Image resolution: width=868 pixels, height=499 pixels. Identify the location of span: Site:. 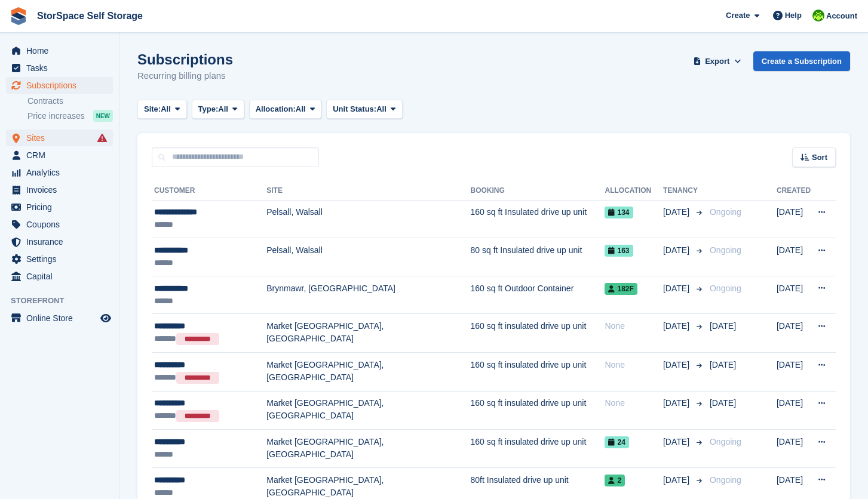
(152, 110).